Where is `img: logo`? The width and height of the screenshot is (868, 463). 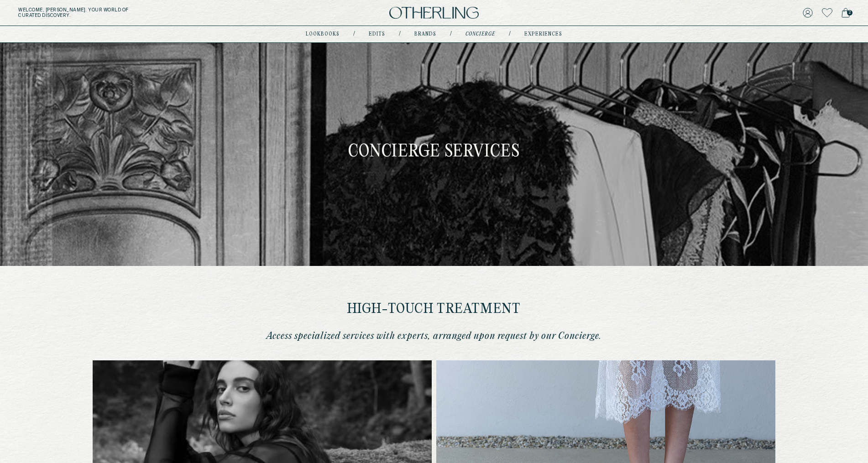 img: logo is located at coordinates (434, 13).